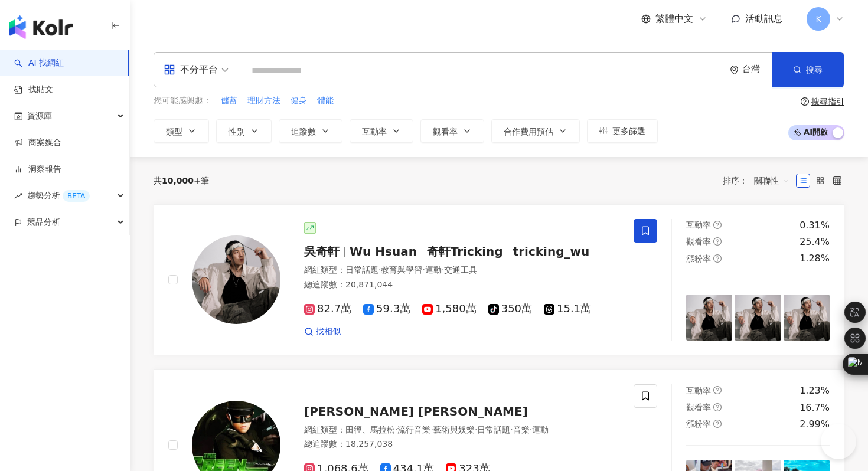 The width and height of the screenshot is (868, 471). I want to click on button: 類型, so click(181, 131).